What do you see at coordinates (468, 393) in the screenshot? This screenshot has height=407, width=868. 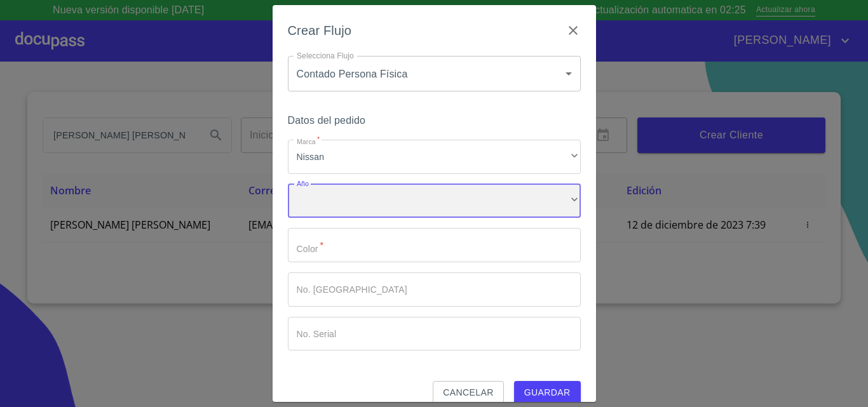 I see `button: Cancelar` at bounding box center [468, 393].